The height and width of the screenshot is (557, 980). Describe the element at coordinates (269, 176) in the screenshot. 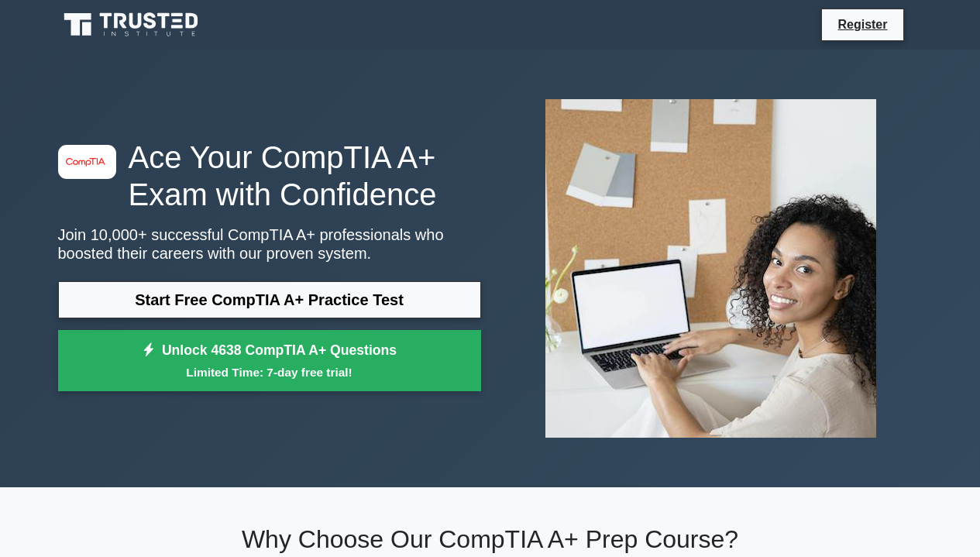

I see `h1: Ace Your CompTIA A+ Exam with Confidence` at that location.